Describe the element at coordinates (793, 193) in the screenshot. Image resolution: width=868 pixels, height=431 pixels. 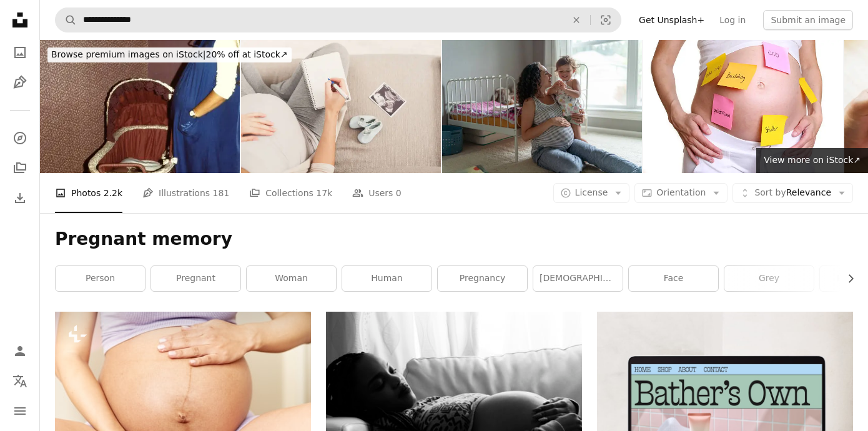
I see `button: Sort byRelevance` at that location.